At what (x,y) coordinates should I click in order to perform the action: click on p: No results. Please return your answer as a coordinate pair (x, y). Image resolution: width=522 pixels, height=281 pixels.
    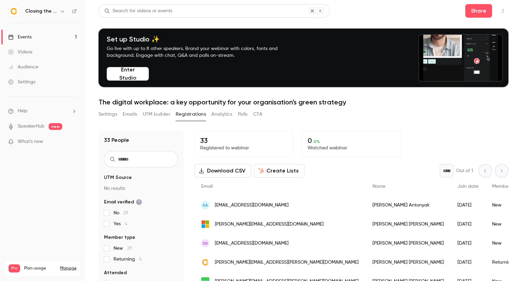
    Looking at the image, I should click on (141, 188).